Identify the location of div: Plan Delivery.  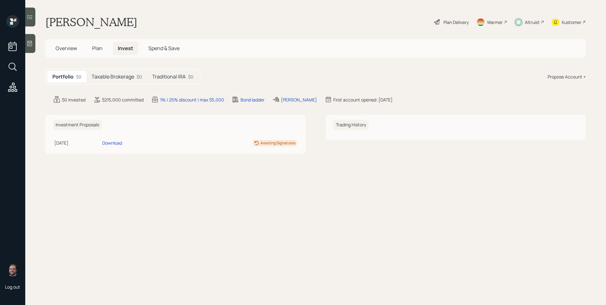
(456, 22).